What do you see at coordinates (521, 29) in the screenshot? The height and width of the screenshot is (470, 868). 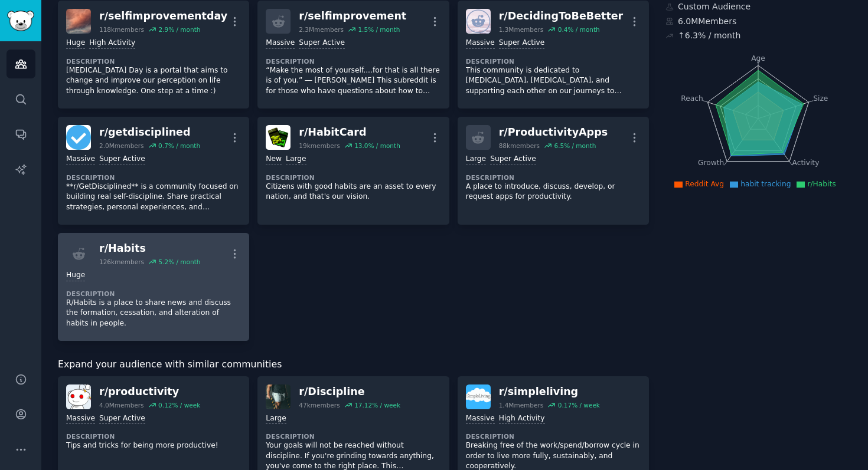 I see `div: 1.3M members` at bounding box center [521, 29].